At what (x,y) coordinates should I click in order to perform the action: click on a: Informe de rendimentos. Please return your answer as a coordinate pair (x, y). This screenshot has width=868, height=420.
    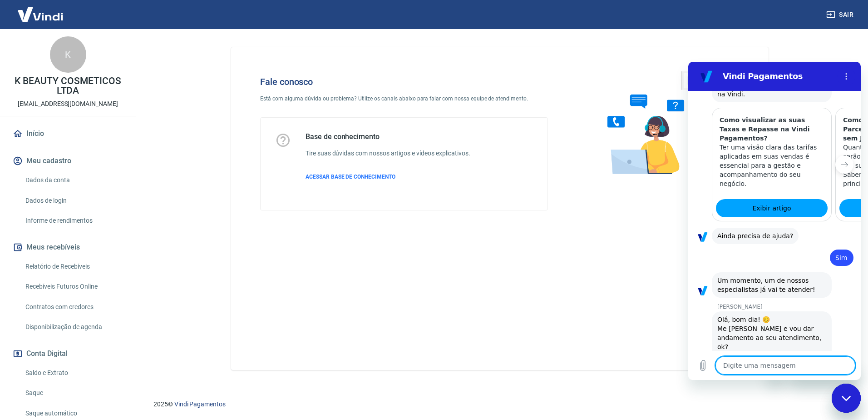
    Looking at the image, I should click on (73, 220).